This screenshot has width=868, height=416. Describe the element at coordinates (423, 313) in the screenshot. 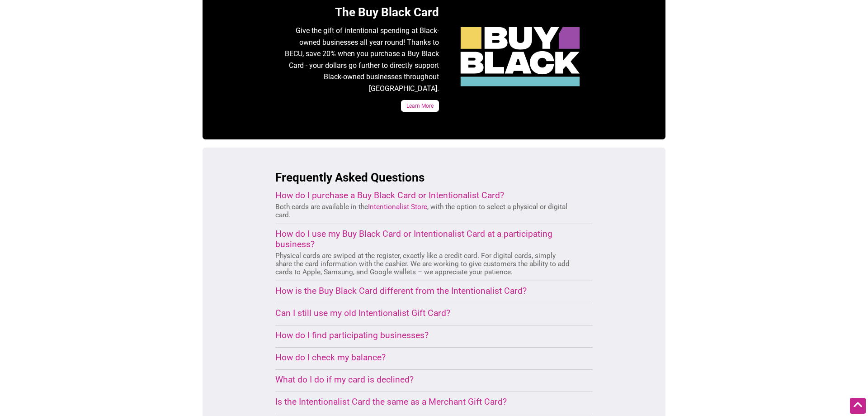

I see `summary: Can I still use my old Intentionalist Gift Card?` at that location.